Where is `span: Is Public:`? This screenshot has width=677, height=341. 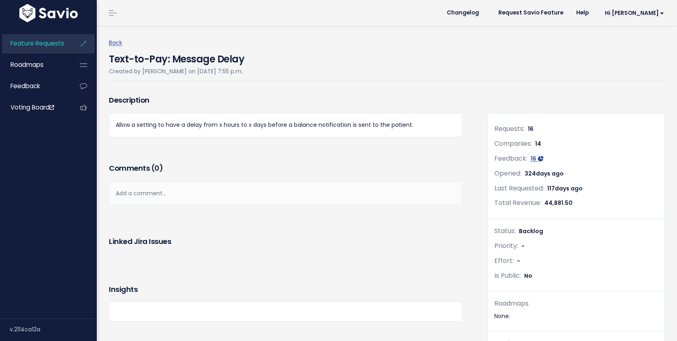
span: Is Public: is located at coordinates (507, 276).